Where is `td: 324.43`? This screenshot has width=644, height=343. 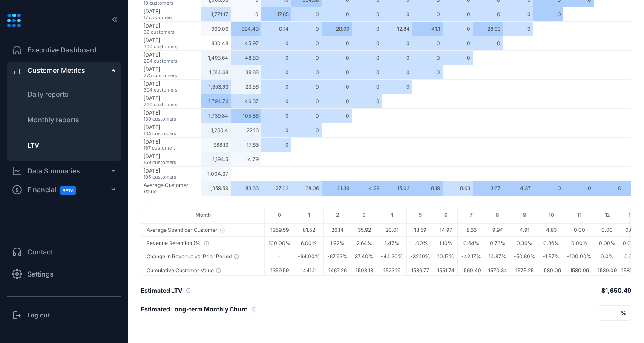 td: 324.43 is located at coordinates (246, 29).